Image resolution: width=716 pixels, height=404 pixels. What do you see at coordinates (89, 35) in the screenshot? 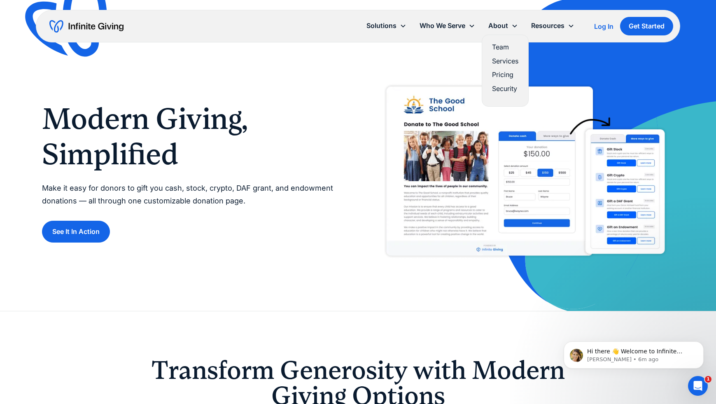
I see `p: Message from Kasey, sent 6m ago` at bounding box center [89, 35].